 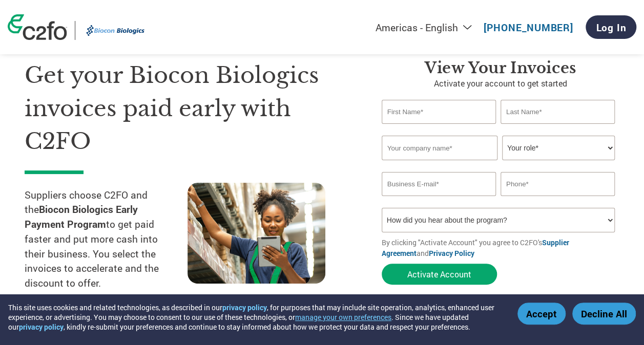 I want to click on a: Privacy Policy, so click(x=451, y=253).